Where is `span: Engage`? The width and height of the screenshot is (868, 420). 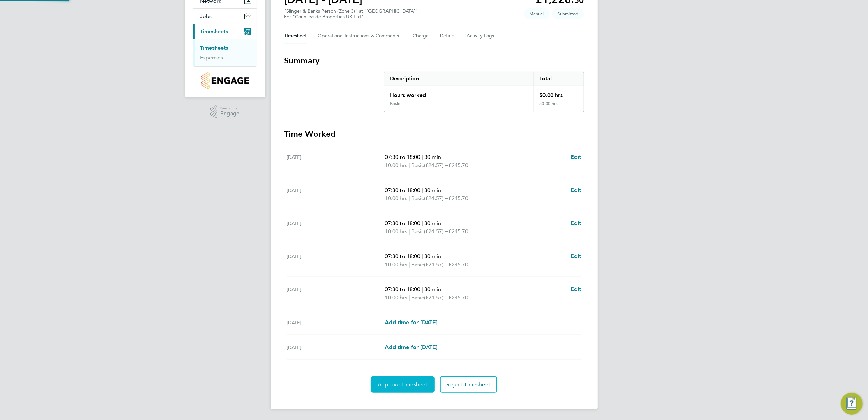
span: Engage is located at coordinates (230, 113).